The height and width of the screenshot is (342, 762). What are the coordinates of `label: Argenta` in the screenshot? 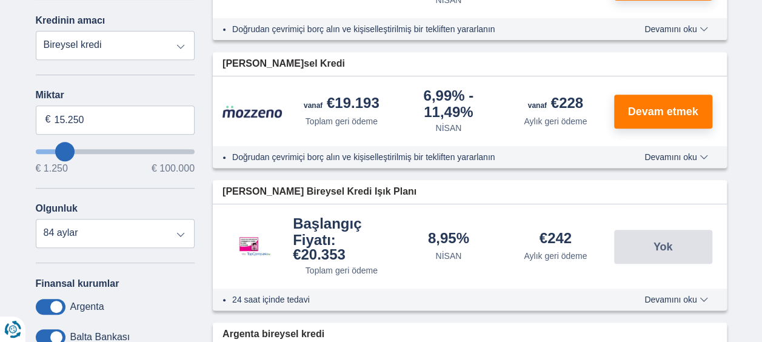 It's located at (87, 307).